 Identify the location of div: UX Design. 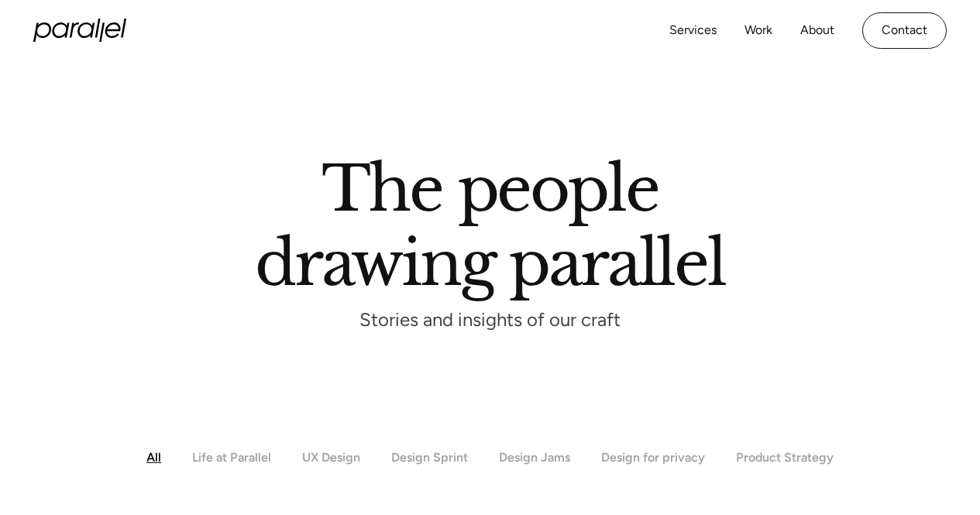
(331, 457).